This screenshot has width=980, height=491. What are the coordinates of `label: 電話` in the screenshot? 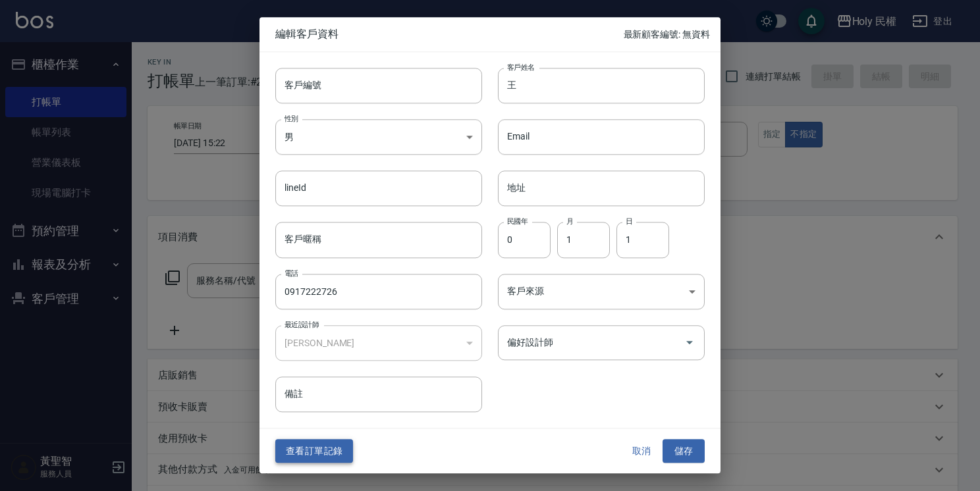 It's located at (291, 272).